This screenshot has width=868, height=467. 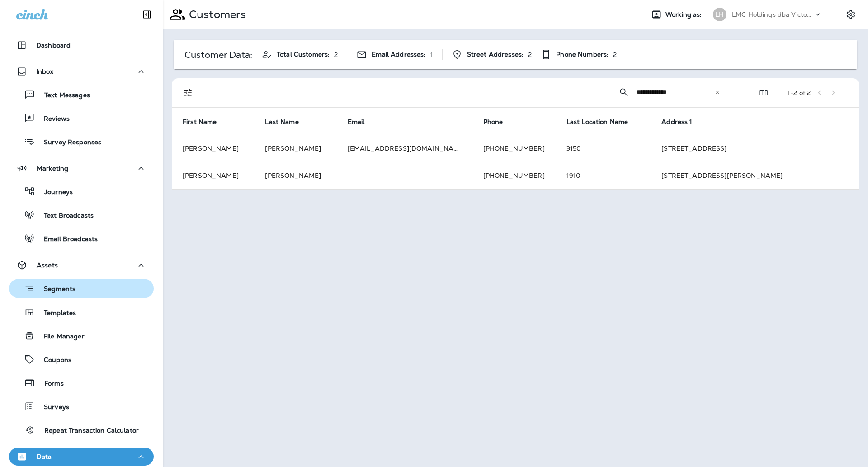 What do you see at coordinates (87, 431) in the screenshot?
I see `p: Repeat Transaction Calculator` at bounding box center [87, 431].